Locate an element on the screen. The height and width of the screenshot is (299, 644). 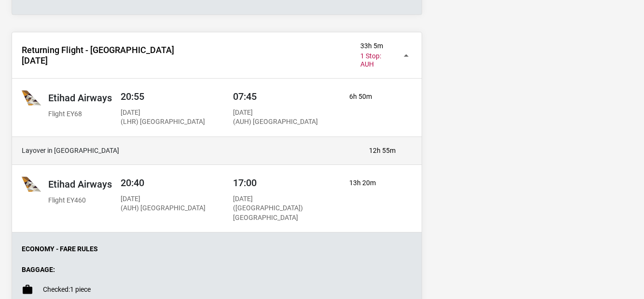
span: 20:55 is located at coordinates (132, 97).